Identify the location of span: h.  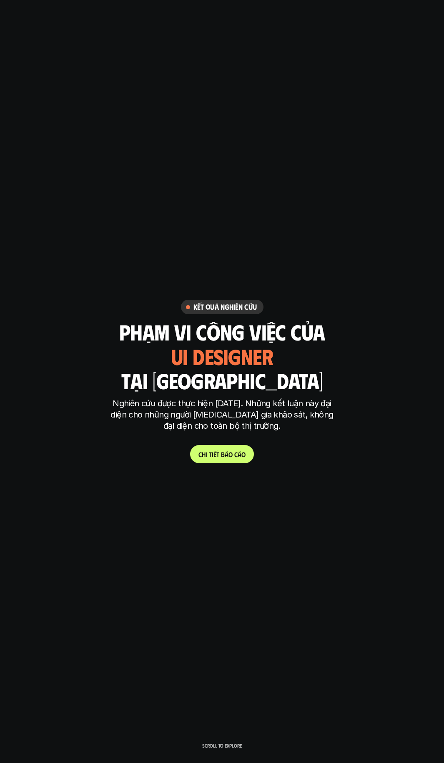
(203, 454).